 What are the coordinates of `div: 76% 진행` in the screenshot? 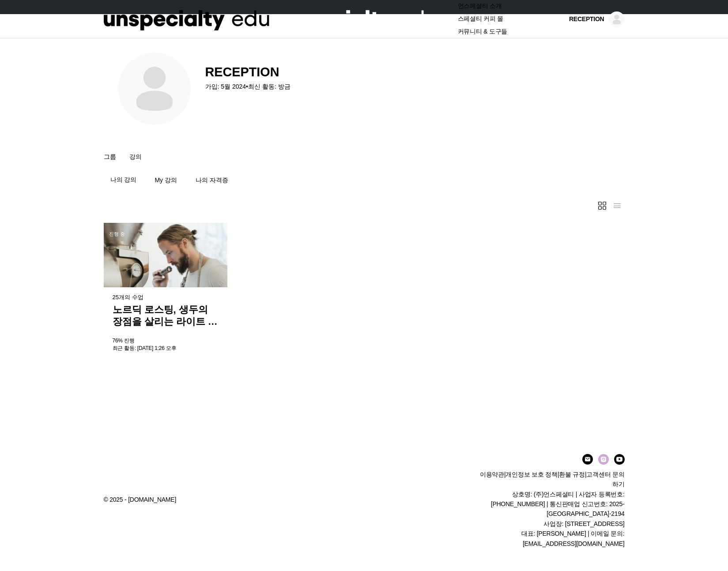 It's located at (166, 341).